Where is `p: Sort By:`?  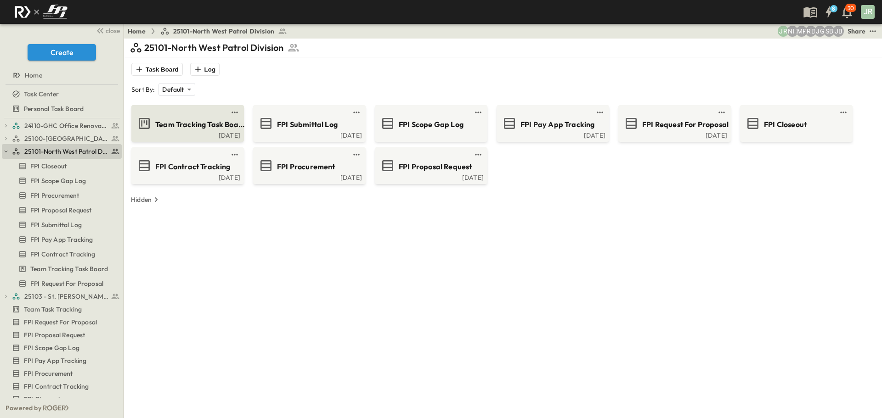
p: Sort By: is located at coordinates (143, 90).